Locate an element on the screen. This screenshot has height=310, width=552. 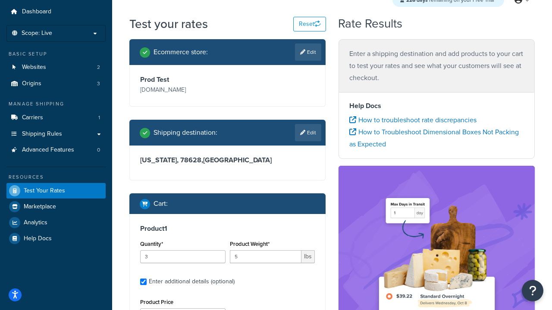
span: Marketplace is located at coordinates (40, 207).